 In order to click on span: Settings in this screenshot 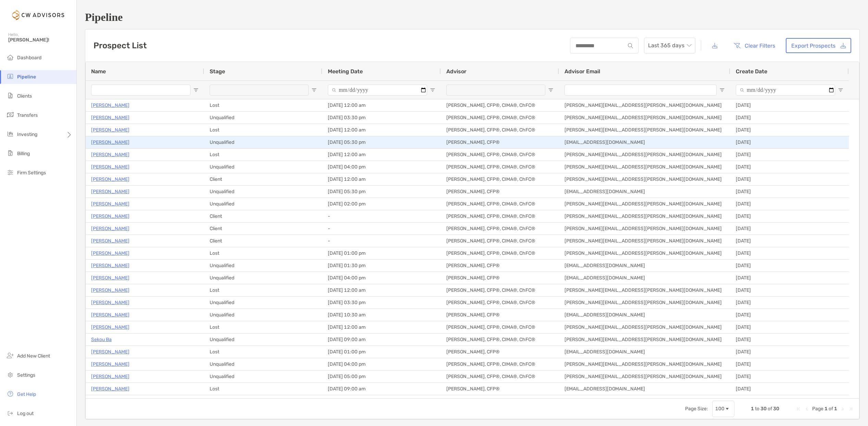, I will do `click(26, 375)`.